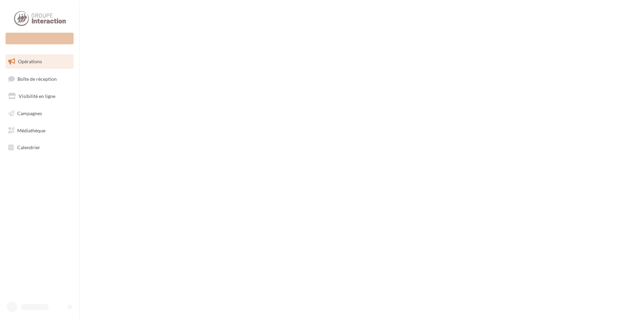  What do you see at coordinates (37, 96) in the screenshot?
I see `span: Visibilité en ligne` at bounding box center [37, 96].